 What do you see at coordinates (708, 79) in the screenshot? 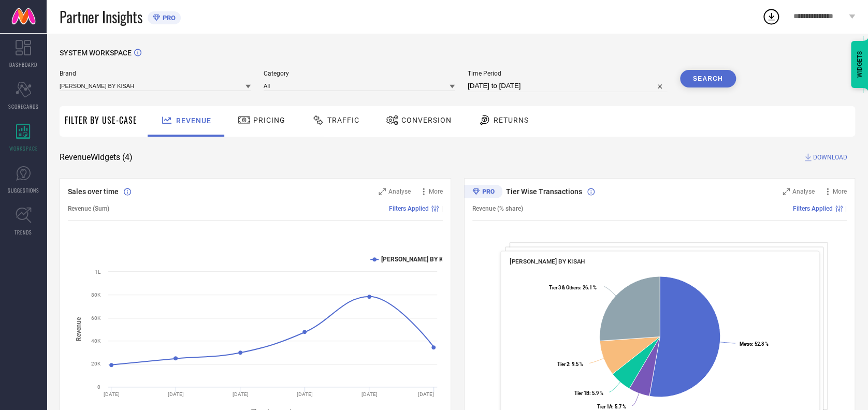
I see `button: Search` at bounding box center [708, 79].